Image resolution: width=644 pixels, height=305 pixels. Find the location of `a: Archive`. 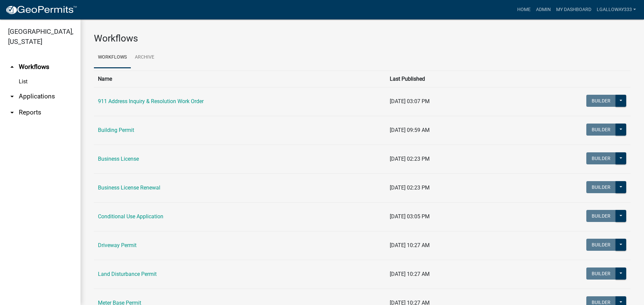

a: Archive is located at coordinates (144, 58).